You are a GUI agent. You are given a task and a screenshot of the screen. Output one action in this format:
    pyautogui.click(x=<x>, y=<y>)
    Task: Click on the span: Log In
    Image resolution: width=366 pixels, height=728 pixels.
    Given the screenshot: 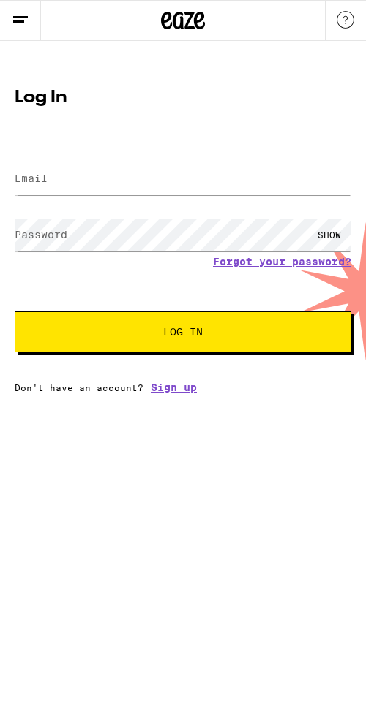 What is the action you would take?
    pyautogui.click(x=183, y=332)
    